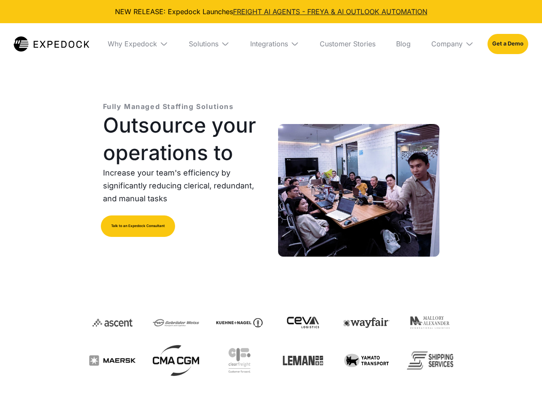 The width and height of the screenshot is (542, 412). Describe the element at coordinates (168, 107) in the screenshot. I see `p: Fully Managed Staffing Solutions` at that location.